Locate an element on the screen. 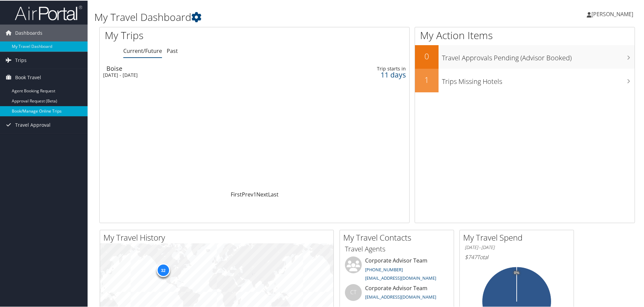 The width and height of the screenshot is (644, 307). h6: Total is located at coordinates (517, 256).